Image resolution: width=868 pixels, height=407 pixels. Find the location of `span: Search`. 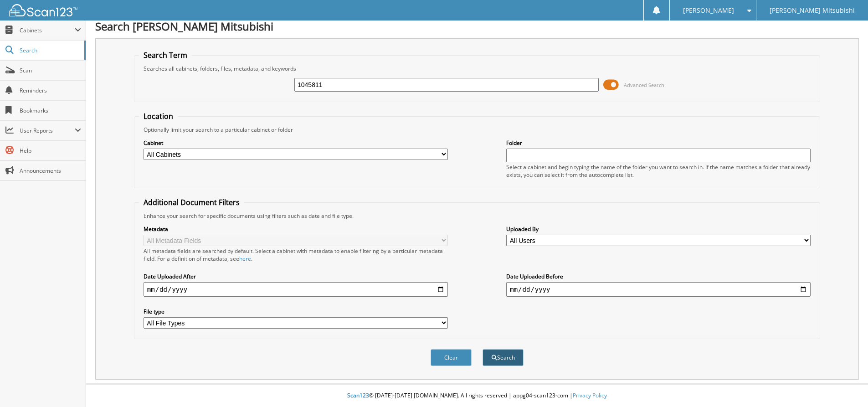

span: Search is located at coordinates (49, 50).